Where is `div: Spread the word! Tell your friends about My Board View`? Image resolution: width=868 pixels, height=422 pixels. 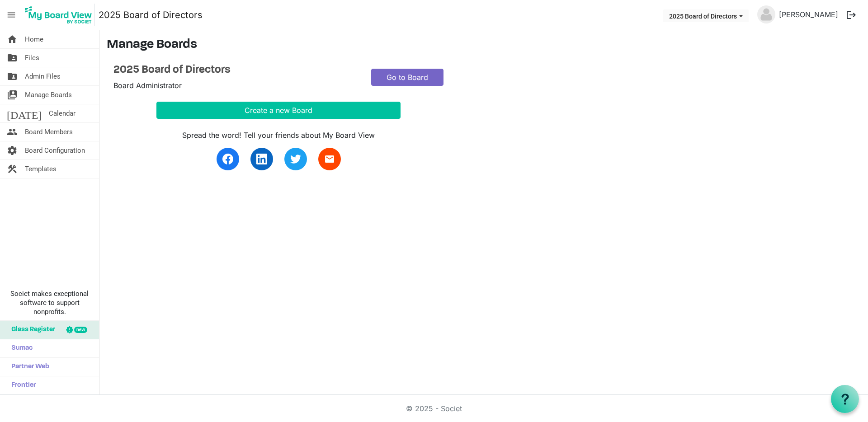
div: Spread the word! Tell your friends about My Board View is located at coordinates (278, 135).